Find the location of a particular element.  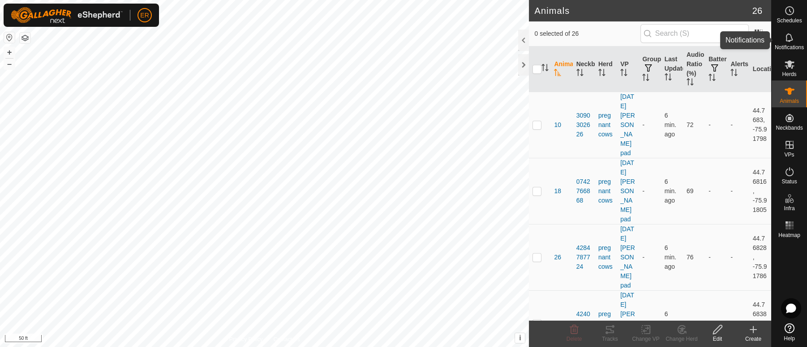

div: 4240204370 is located at coordinates (583, 324).